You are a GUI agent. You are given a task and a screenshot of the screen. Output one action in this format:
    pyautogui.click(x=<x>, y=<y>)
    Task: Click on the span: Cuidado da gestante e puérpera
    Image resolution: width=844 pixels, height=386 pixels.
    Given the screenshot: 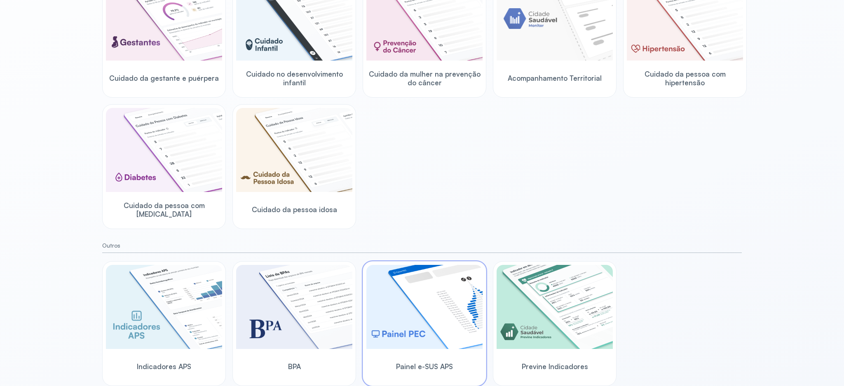 What is the action you would take?
    pyautogui.click(x=164, y=78)
    